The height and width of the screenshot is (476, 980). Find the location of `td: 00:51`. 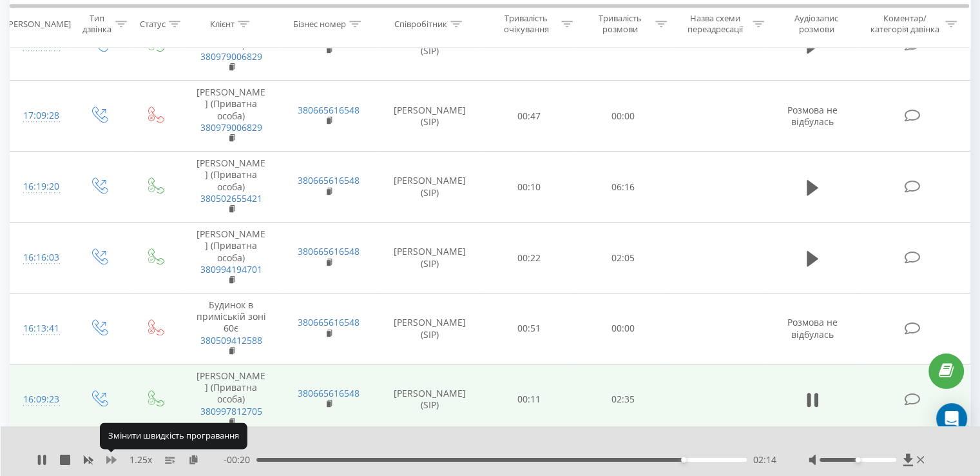

td: 00:51 is located at coordinates (529, 329).